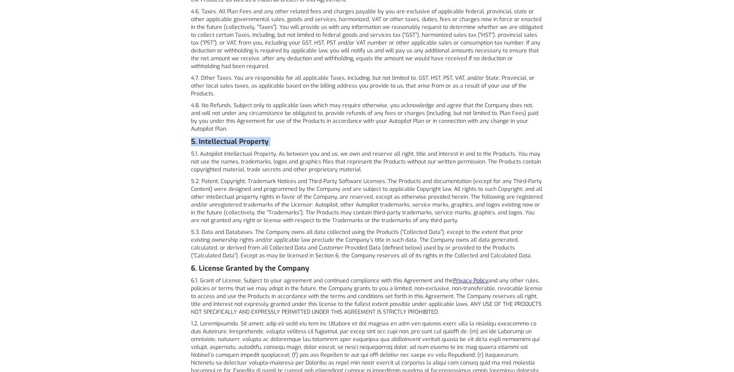 Image resolution: width=734 pixels, height=372 pixels. What do you see at coordinates (367, 162) in the screenshot?
I see `p: 5.1. Autopilot Intellectual Property. As between you and us, we own and reserve all right, title ...` at bounding box center [367, 162].